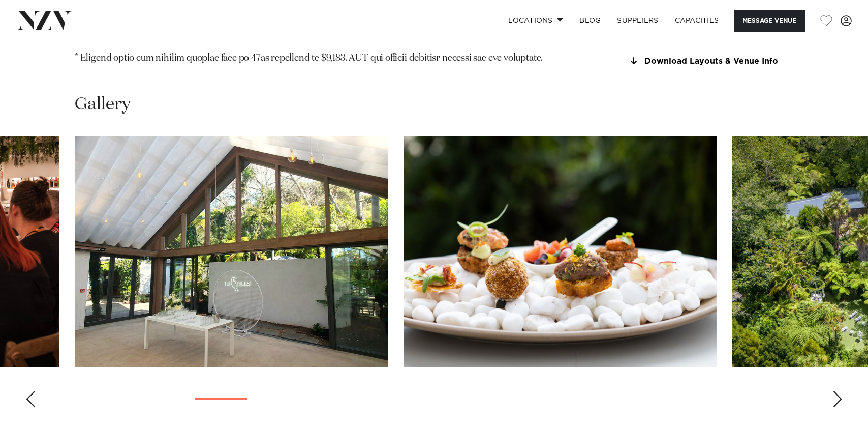 This screenshot has height=422, width=868. Describe the element at coordinates (770, 21) in the screenshot. I see `button: Message Venue` at that location.